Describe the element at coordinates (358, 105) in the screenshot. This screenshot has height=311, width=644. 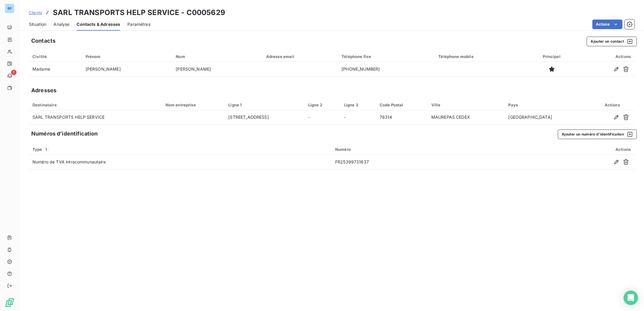
I see `div: Ligne 3` at that location.